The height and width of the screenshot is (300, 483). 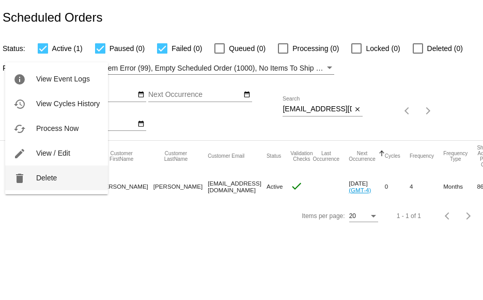 What do you see at coordinates (46, 178) in the screenshot?
I see `span: Delete` at bounding box center [46, 178].